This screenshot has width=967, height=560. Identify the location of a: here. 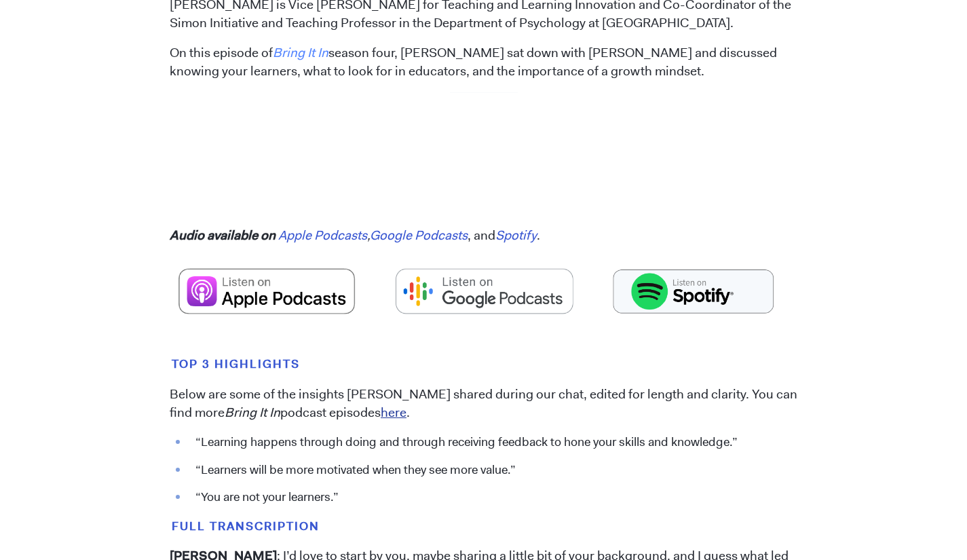
(394, 412).